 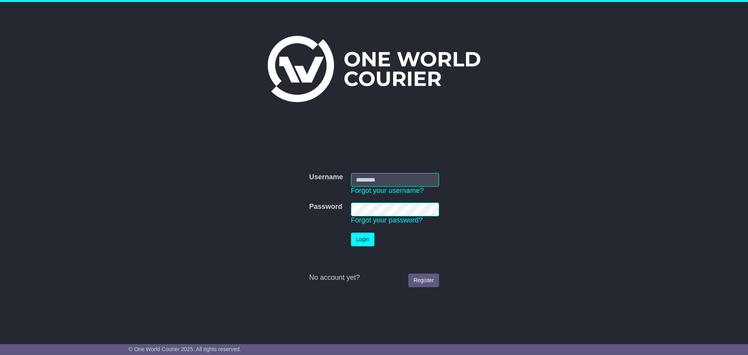 I want to click on span: © One World Courier 2025. All rights reserved., so click(x=185, y=349).